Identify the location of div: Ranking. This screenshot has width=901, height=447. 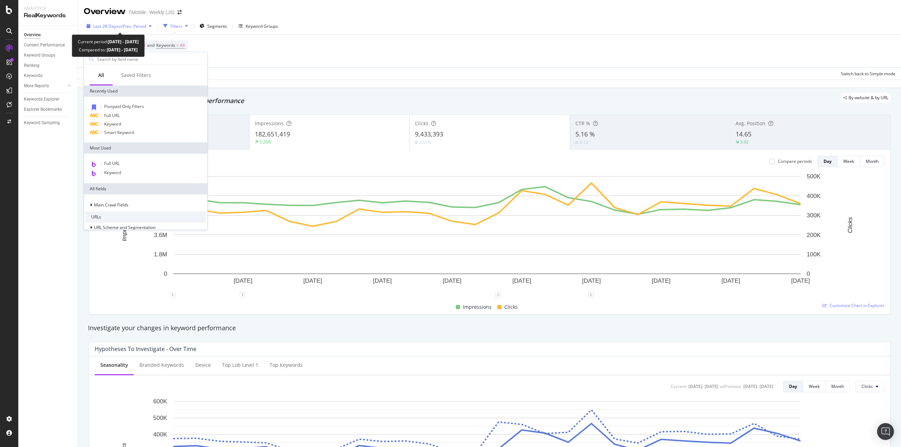
(32, 65).